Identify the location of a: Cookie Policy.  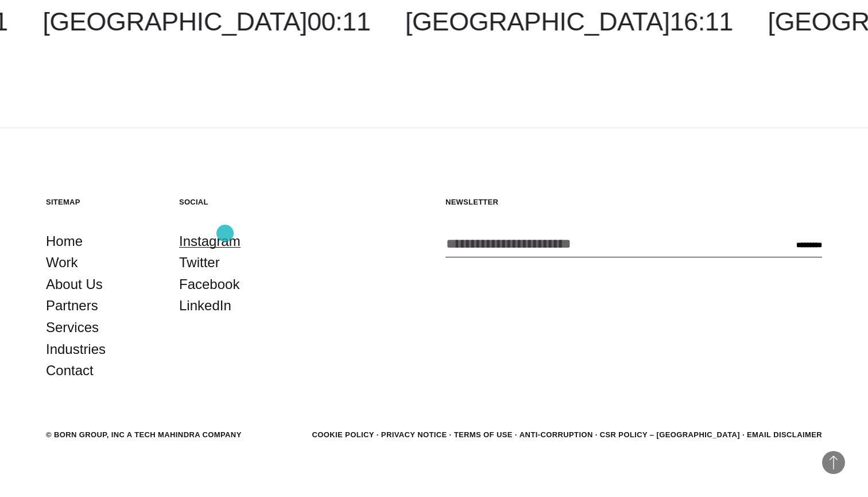
(343, 434).